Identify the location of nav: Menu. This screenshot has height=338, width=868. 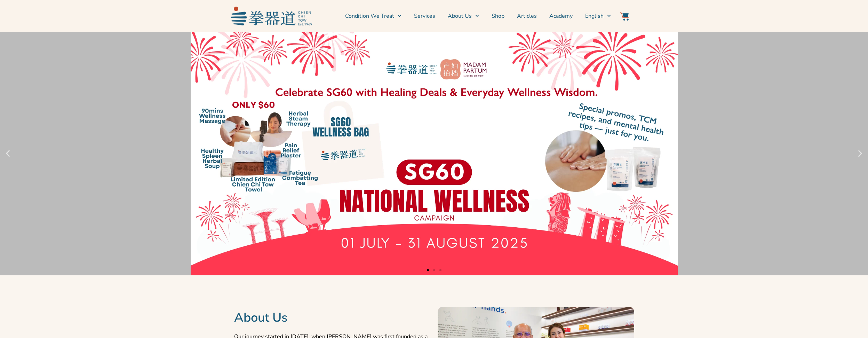
(463, 16).